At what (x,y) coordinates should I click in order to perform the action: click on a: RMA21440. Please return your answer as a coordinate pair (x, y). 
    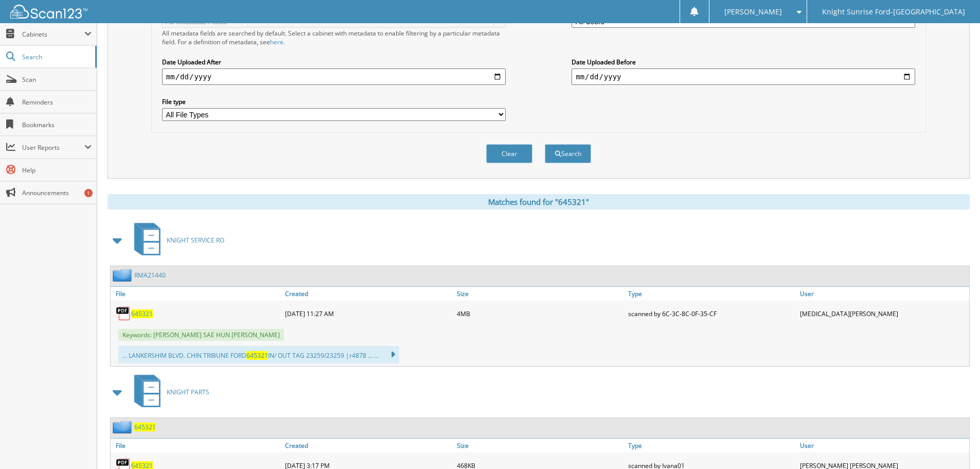
    Looking at the image, I should click on (150, 275).